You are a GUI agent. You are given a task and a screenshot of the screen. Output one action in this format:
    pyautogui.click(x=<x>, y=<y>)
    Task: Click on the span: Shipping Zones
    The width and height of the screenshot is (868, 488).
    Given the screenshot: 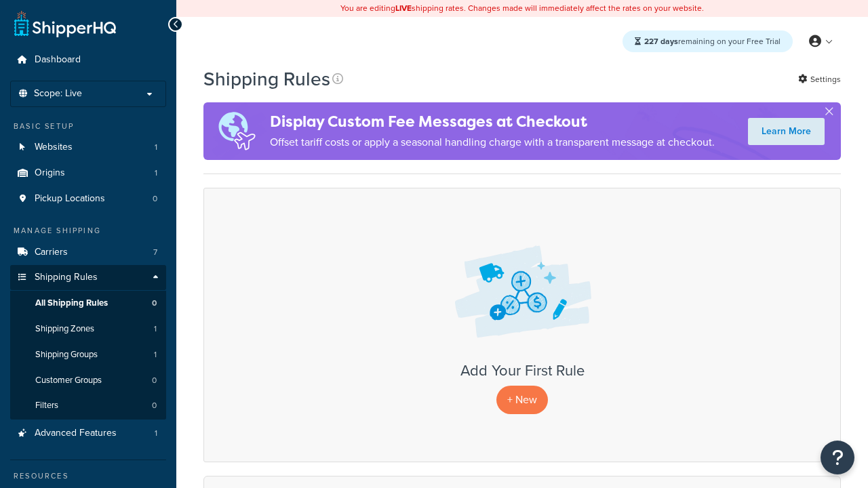 What is the action you would take?
    pyautogui.click(x=64, y=328)
    